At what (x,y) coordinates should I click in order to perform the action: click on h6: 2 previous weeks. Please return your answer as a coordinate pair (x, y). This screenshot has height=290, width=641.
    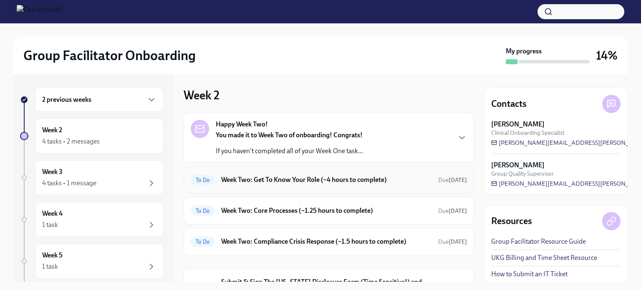
    Looking at the image, I should click on (67, 100).